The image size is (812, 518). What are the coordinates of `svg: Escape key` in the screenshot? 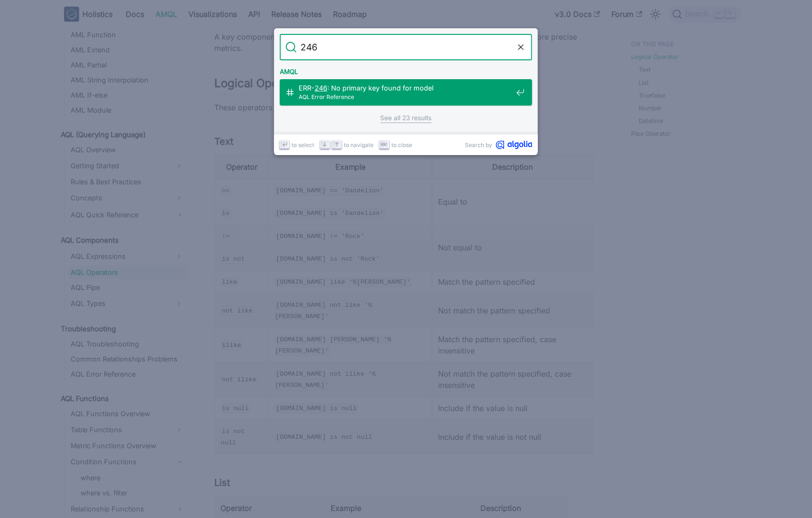 It's located at (384, 144).